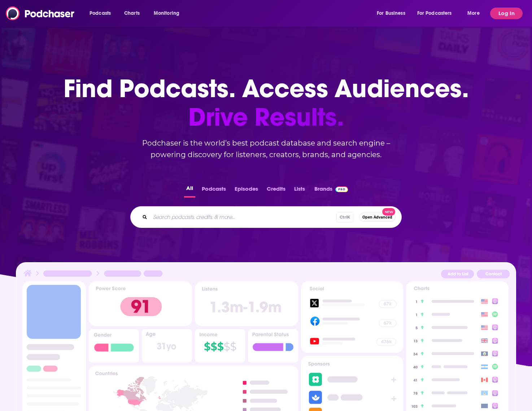 This screenshot has height=411, width=532. Describe the element at coordinates (352, 317) in the screenshot. I see `img: Podcast Socials` at that location.